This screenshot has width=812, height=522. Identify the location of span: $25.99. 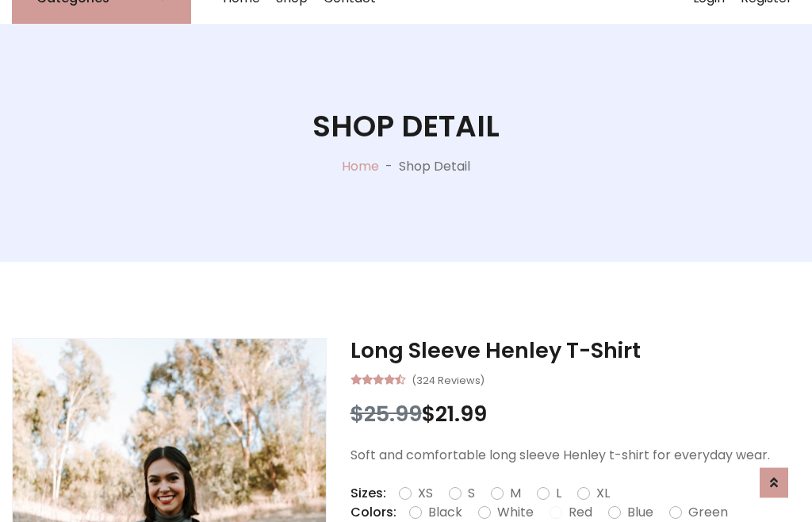
(386, 414).